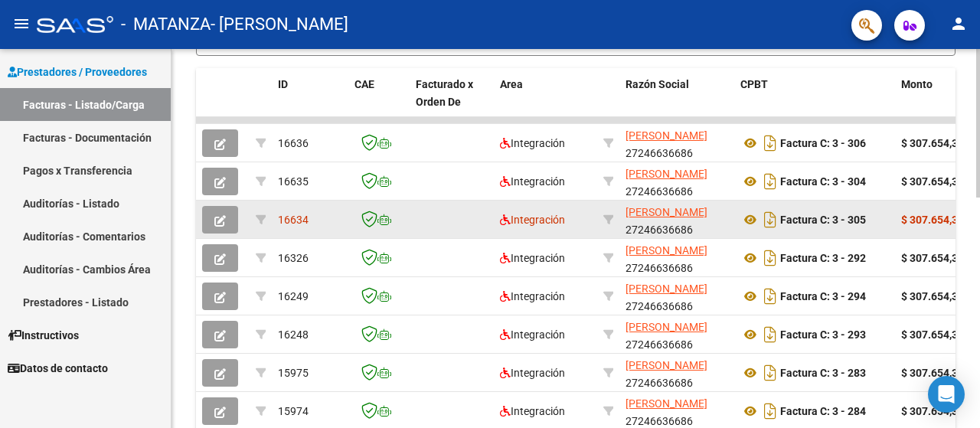 This screenshot has width=980, height=428. What do you see at coordinates (293, 373) in the screenshot?
I see `span: 15975` at bounding box center [293, 373].